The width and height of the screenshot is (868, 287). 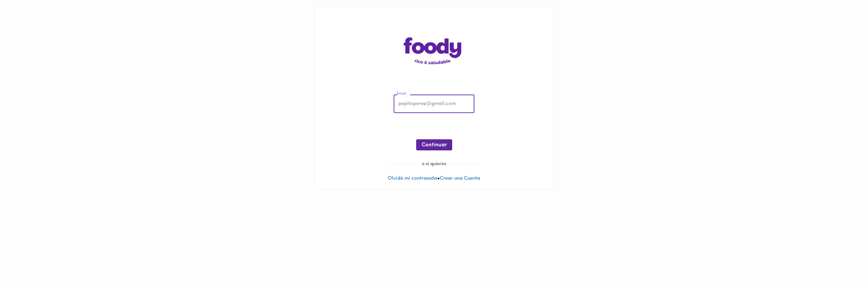 I want to click on span: o si quieres, so click(x=434, y=163).